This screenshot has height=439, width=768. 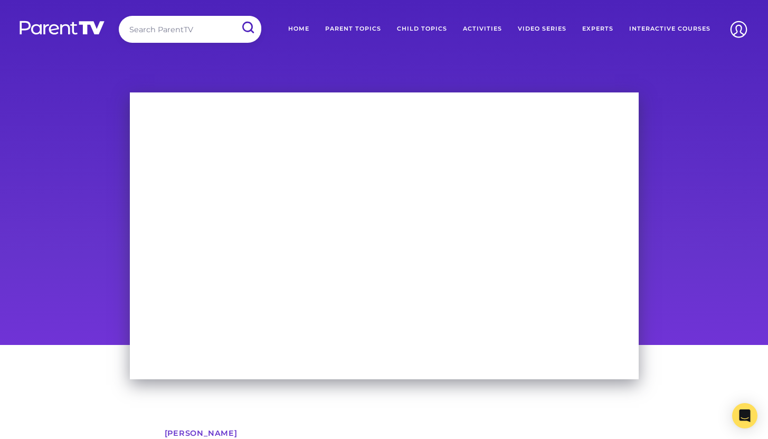 What do you see at coordinates (422, 29) in the screenshot?
I see `a: Child Topics` at bounding box center [422, 29].